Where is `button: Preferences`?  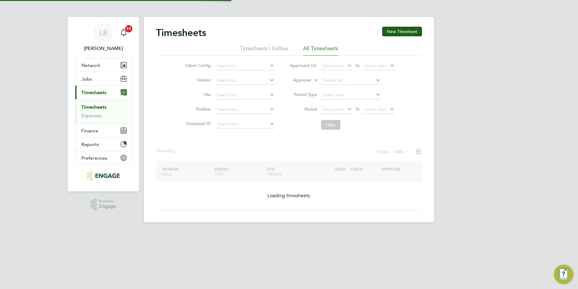
button: Preferences is located at coordinates (103, 158).